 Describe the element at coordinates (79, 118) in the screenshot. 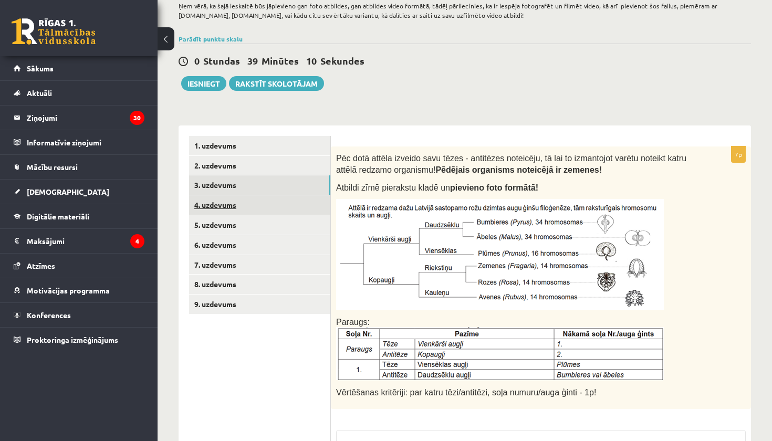

I see `a: Ziņojumi30` at that location.